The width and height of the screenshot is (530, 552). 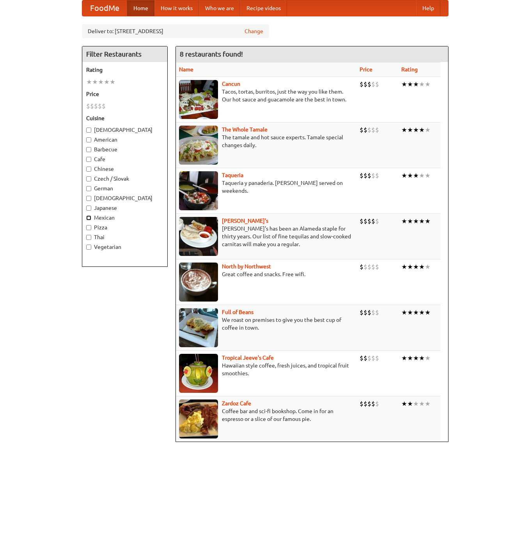 I want to click on label: Mexican, so click(x=125, y=218).